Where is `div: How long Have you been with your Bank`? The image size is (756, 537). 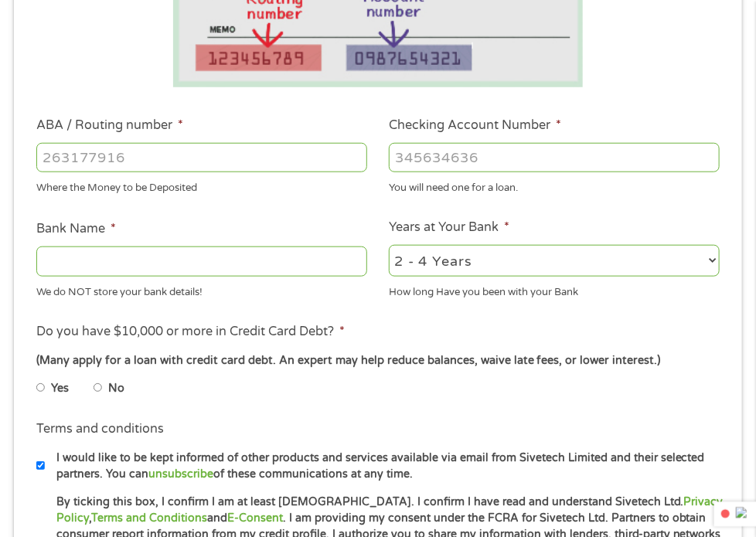
div: How long Have you been with your Bank is located at coordinates (554, 289).